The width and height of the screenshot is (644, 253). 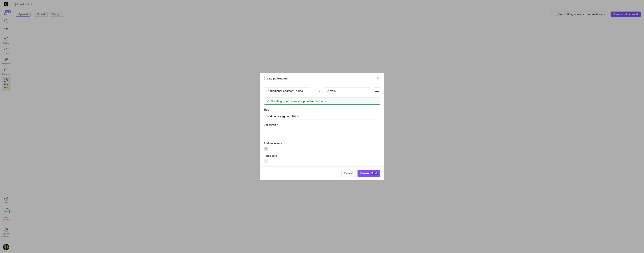 What do you see at coordinates (347, 91) in the screenshot?
I see `button: main` at bounding box center [347, 91].